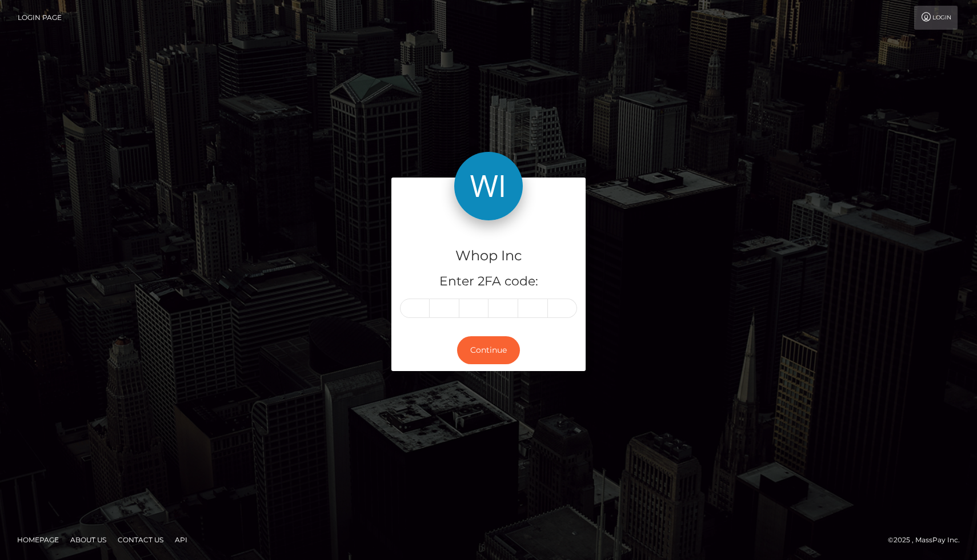 This screenshot has height=560, width=977. I want to click on a: About Us, so click(88, 539).